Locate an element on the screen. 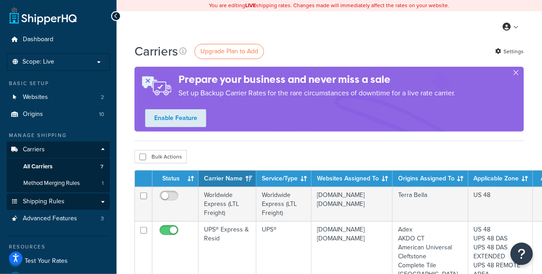 The height and width of the screenshot is (274, 542). span: Dashboard is located at coordinates (38, 39).